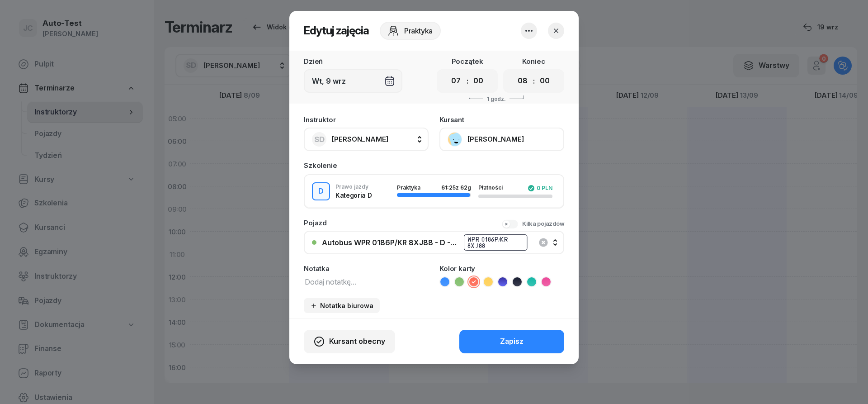 The width and height of the screenshot is (868, 404). I want to click on div: Zapisz, so click(512, 341).